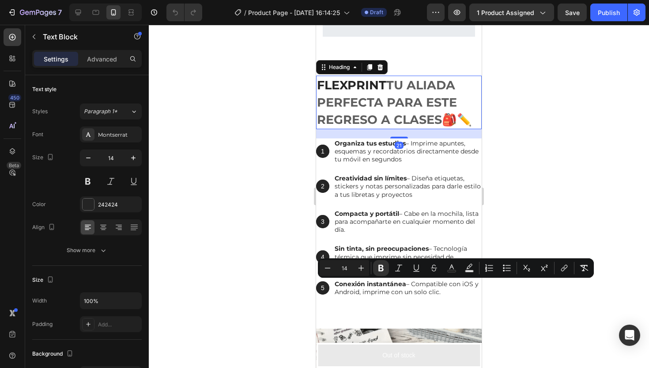 The width and height of the screenshot is (649, 368). I want to click on div: 21, so click(83, 121).